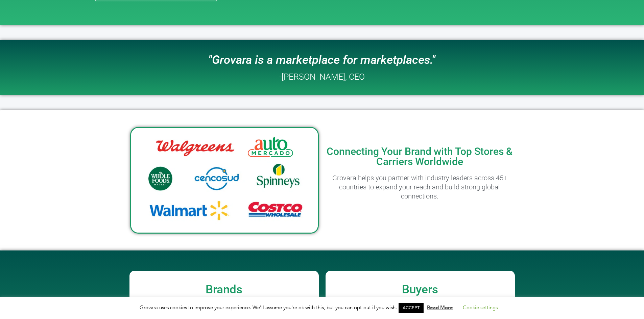 Image resolution: width=644 pixels, height=319 pixels. I want to click on a: Read More, so click(440, 308).